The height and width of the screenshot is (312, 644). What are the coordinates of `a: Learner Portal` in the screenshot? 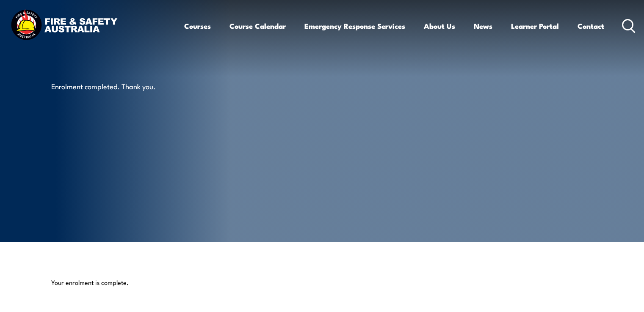 It's located at (535, 26).